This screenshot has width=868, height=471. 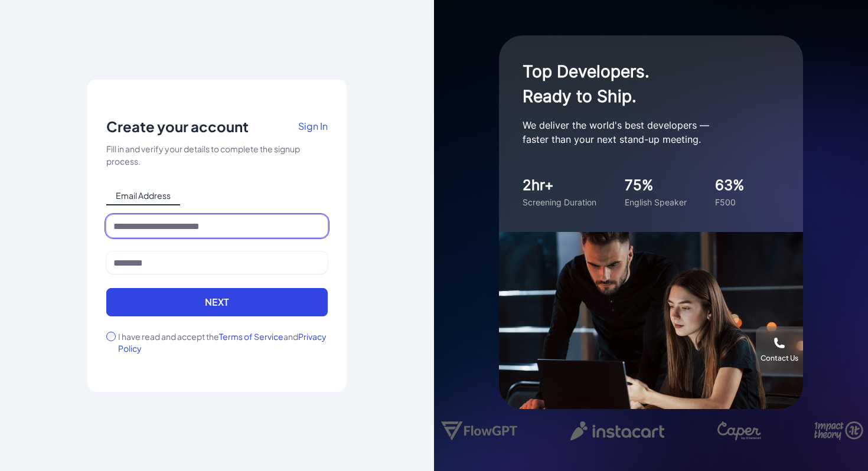 I want to click on div: F500, so click(x=730, y=202).